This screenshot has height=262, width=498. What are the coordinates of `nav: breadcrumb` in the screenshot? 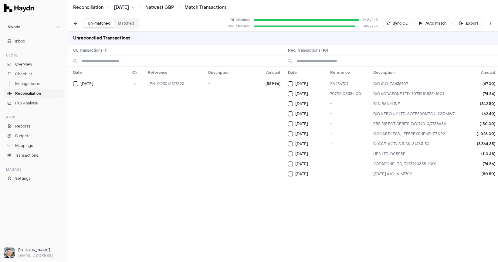 It's located at (150, 8).